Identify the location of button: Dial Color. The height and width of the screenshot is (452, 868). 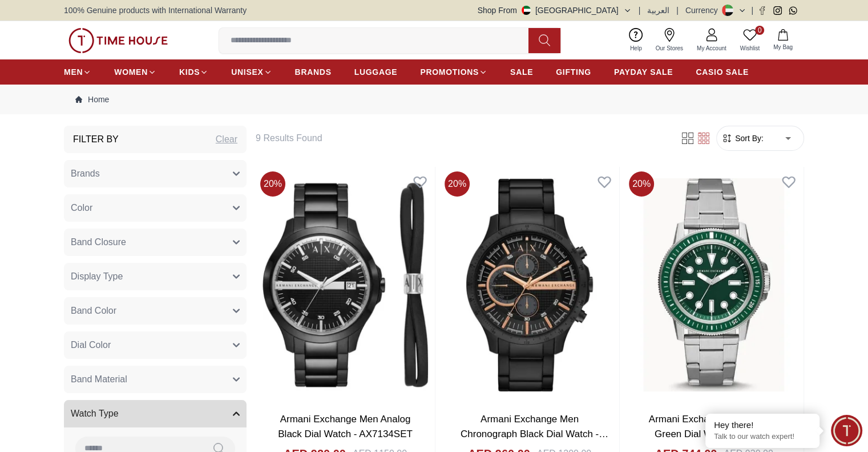
(155, 345).